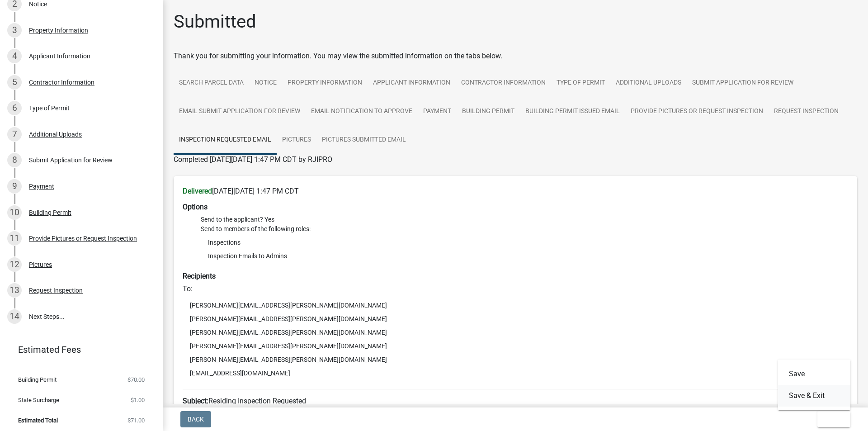  What do you see at coordinates (225, 141) in the screenshot?
I see `a: Inspection Requested Email` at bounding box center [225, 141].